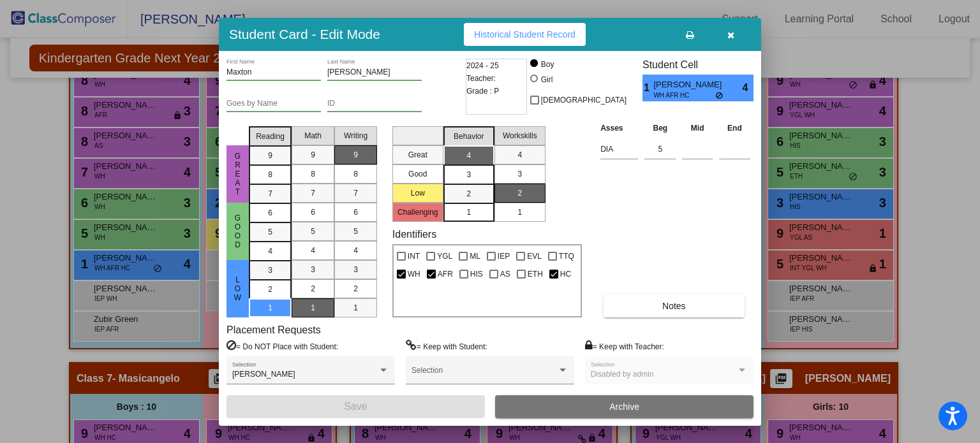 The width and height of the screenshot is (980, 443). What do you see at coordinates (547, 80) in the screenshot?
I see `div: Girl` at bounding box center [547, 80].